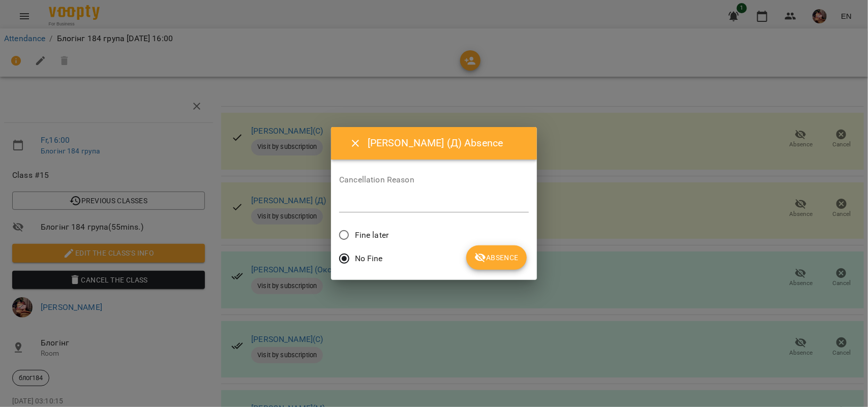  Describe the element at coordinates (372, 235) in the screenshot. I see `span: Fine later` at that location.